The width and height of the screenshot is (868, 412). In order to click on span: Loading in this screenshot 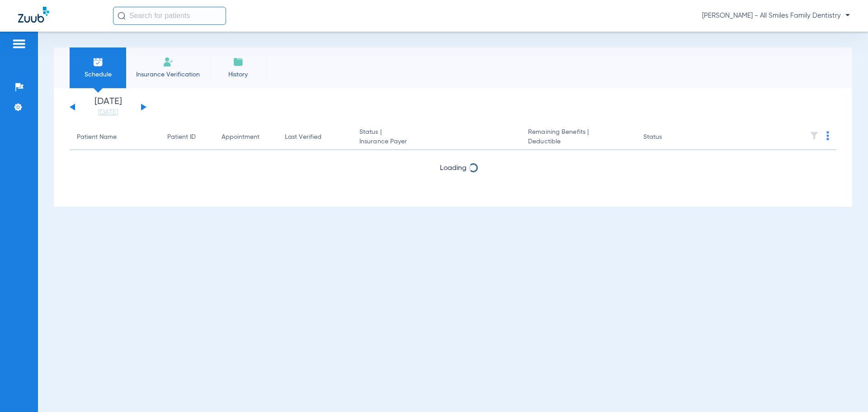, I will do `click(453, 169)`.